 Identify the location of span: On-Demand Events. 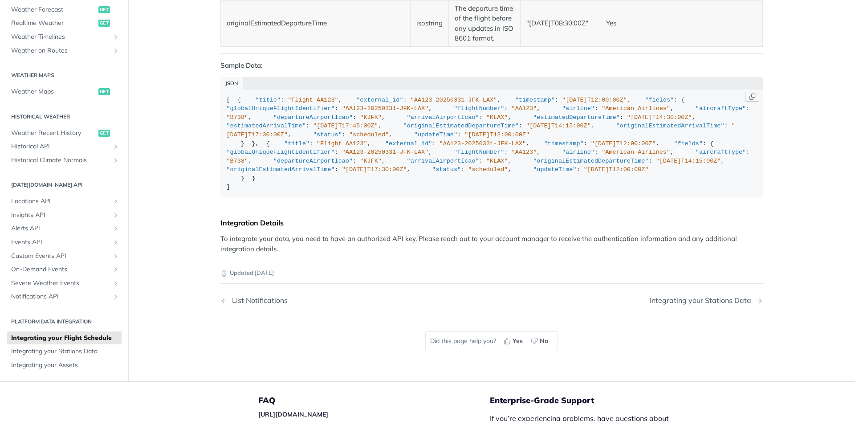
(61, 270).